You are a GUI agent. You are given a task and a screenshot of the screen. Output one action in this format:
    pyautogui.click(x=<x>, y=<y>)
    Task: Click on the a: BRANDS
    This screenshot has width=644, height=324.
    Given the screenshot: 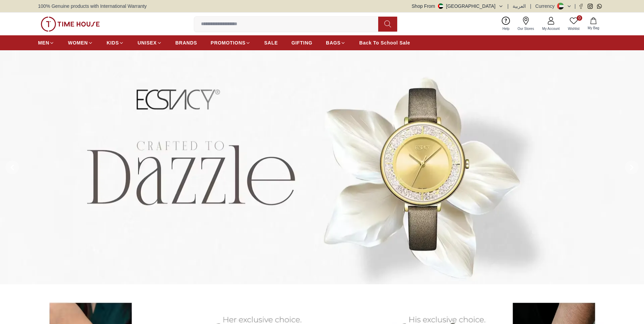 What is the action you would take?
    pyautogui.click(x=186, y=43)
    